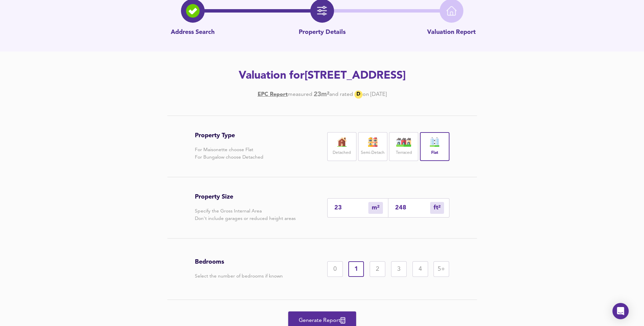 The image size is (644, 326). I want to click on p: Valuation Report, so click(451, 32).